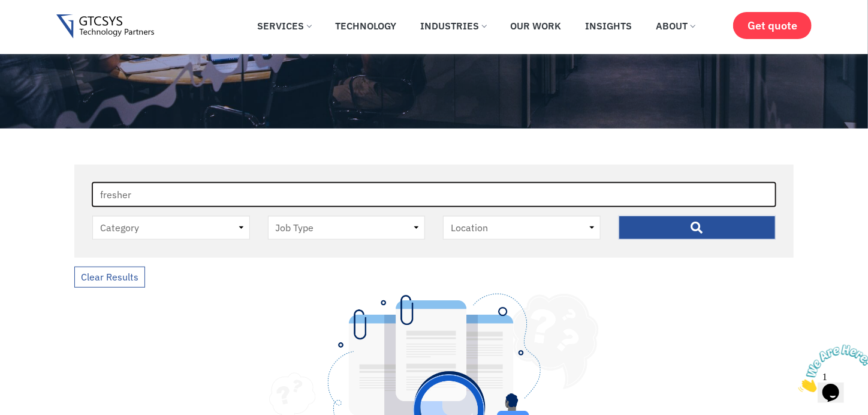 The image size is (868, 415). Describe the element at coordinates (42, 28) in the screenshot. I see `img: Chat attention grabber` at that location.